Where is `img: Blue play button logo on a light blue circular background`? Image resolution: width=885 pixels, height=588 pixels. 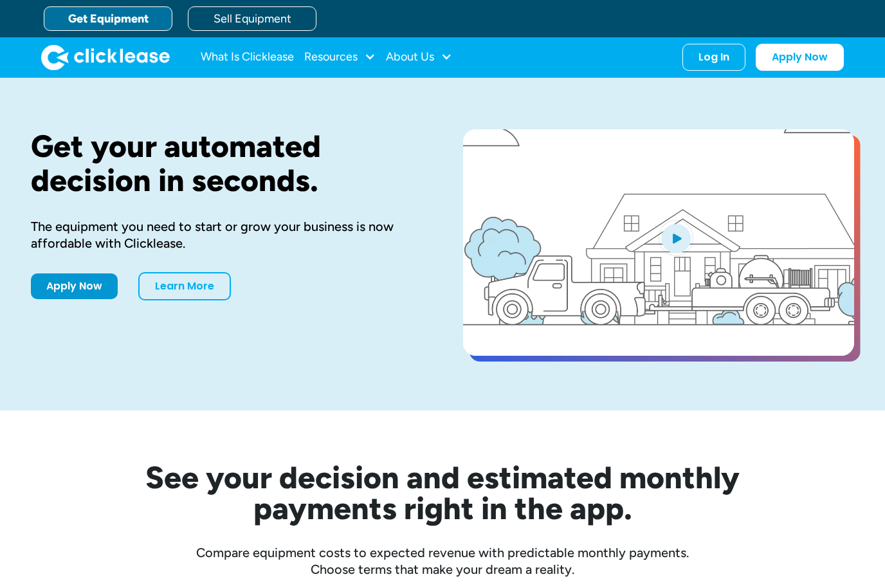
img: Blue play button logo on a light blue circular background is located at coordinates (676, 238).